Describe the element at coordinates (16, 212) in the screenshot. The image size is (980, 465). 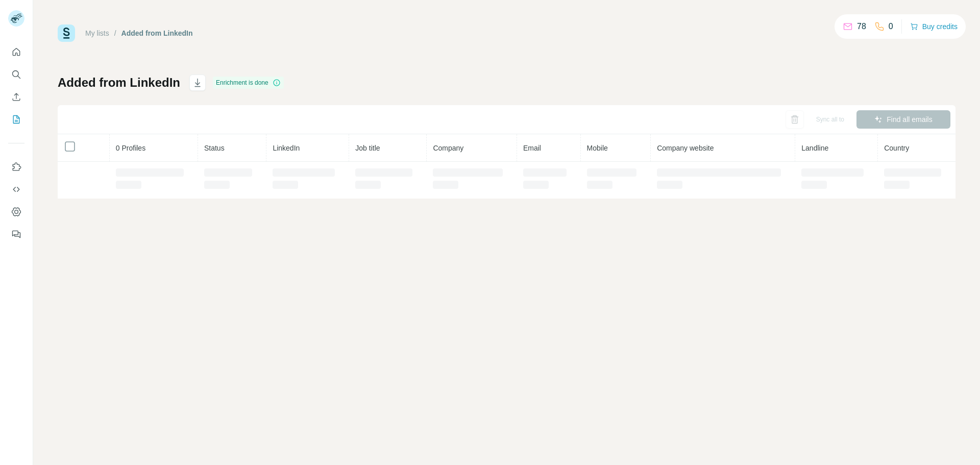
I see `button: Dashboard` at that location.